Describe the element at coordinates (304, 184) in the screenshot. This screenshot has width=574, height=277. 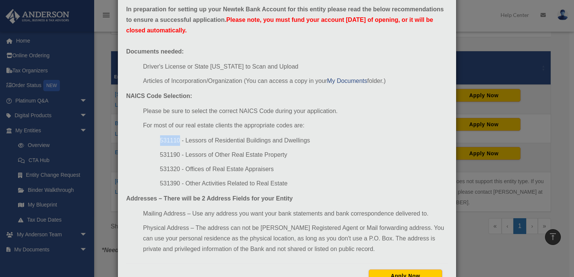
I see `li: 531390 - Other Activities Related to Real Estate` at that location.